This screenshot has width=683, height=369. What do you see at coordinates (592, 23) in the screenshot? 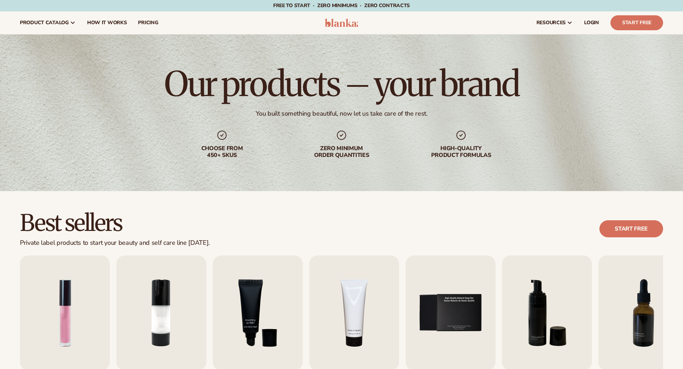
I see `span: LOGIN` at bounding box center [592, 23].